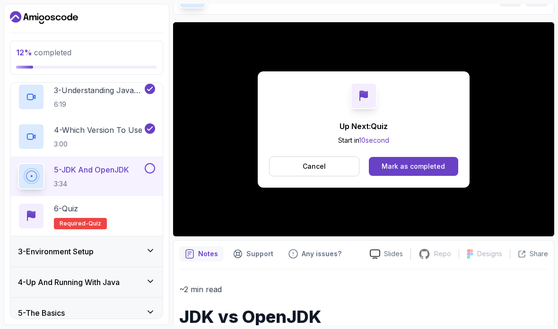 The width and height of the screenshot is (558, 329). What do you see at coordinates (253, 254) in the screenshot?
I see `button: Support button` at bounding box center [253, 254].